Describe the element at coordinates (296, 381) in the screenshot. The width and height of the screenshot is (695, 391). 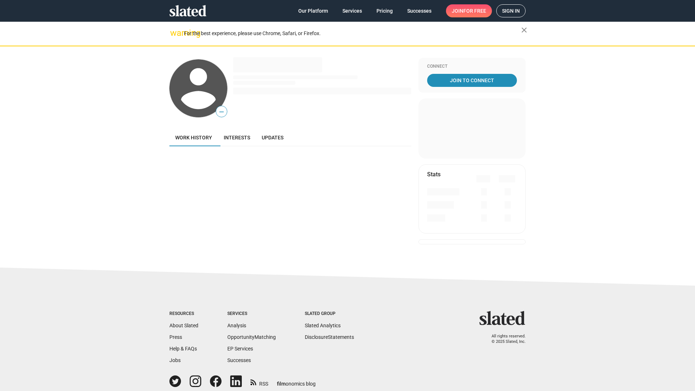
I see `a: filmonomics blog` at that location.